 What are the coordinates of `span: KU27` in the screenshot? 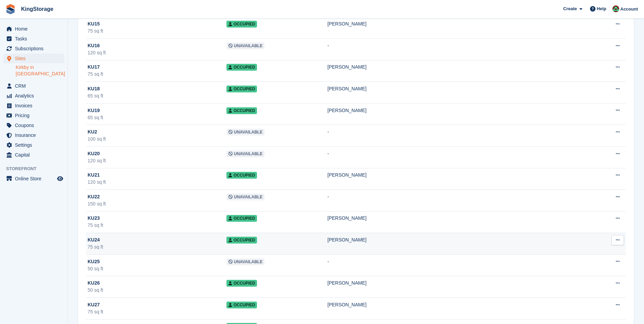 It's located at (94, 304).